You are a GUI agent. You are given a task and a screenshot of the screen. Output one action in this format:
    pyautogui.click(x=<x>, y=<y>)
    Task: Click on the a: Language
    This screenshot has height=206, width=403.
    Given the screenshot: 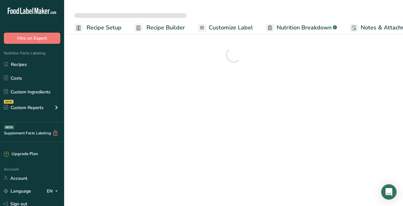 What is the action you would take?
    pyautogui.click(x=17, y=191)
    